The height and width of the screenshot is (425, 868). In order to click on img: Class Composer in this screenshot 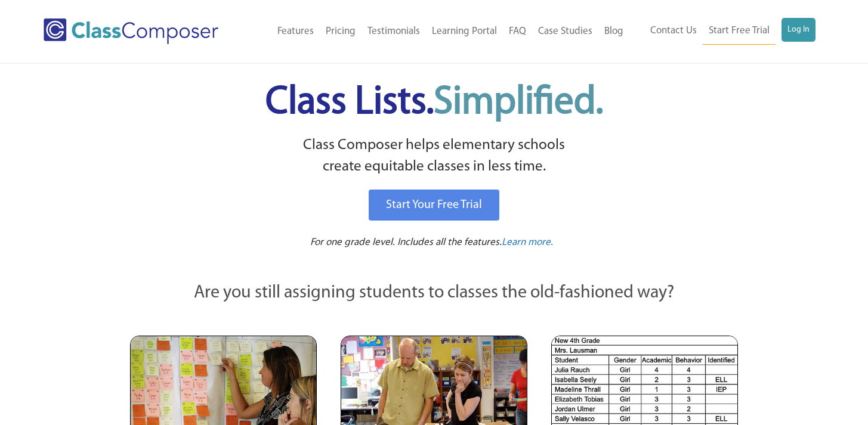, I will do `click(130, 31)`.